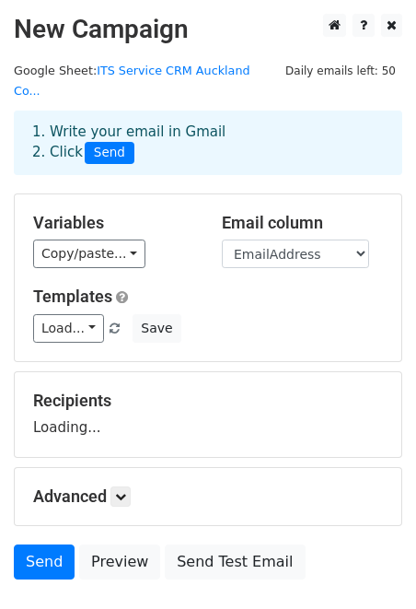 The height and width of the screenshot is (609, 416). What do you see at coordinates (208, 29) in the screenshot?
I see `h2: New Campaign` at bounding box center [208, 29].